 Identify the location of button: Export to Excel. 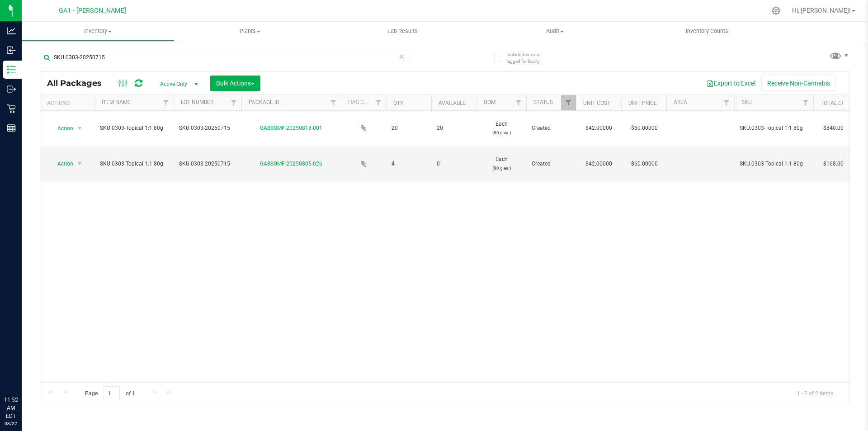
(732, 83).